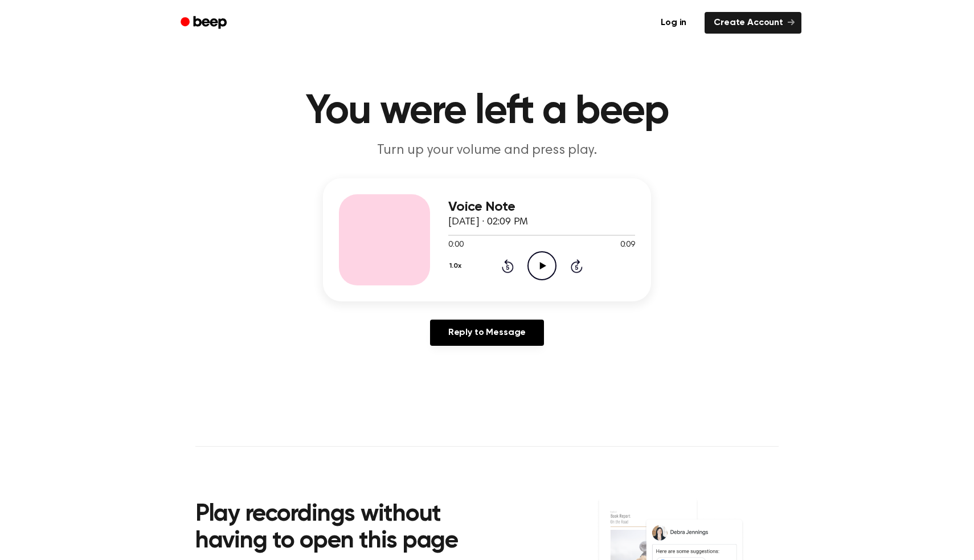 Image resolution: width=974 pixels, height=560 pixels. Describe the element at coordinates (455, 245) in the screenshot. I see `span: 0:00` at that location.